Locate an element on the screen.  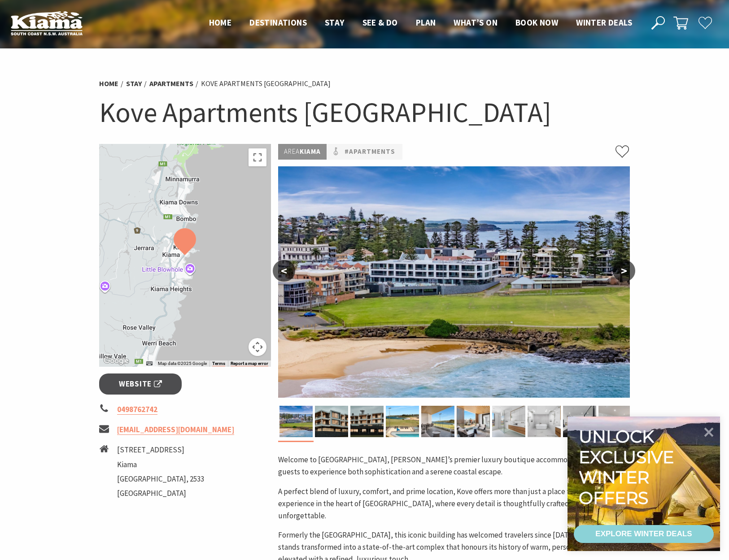
a: 0498762742 is located at coordinates (137, 410).